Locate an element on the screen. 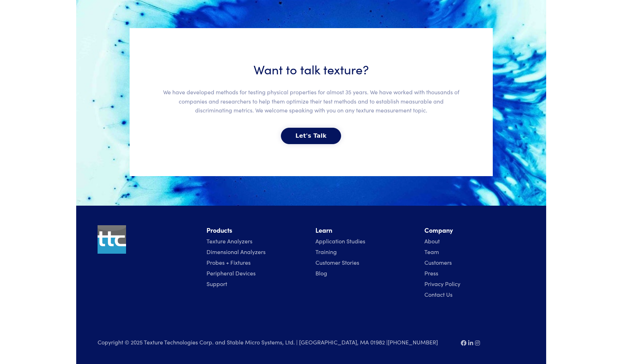  p: We have developed methods for testing physical properties for almost 35 years. We have worked wit... is located at coordinates (311, 101).